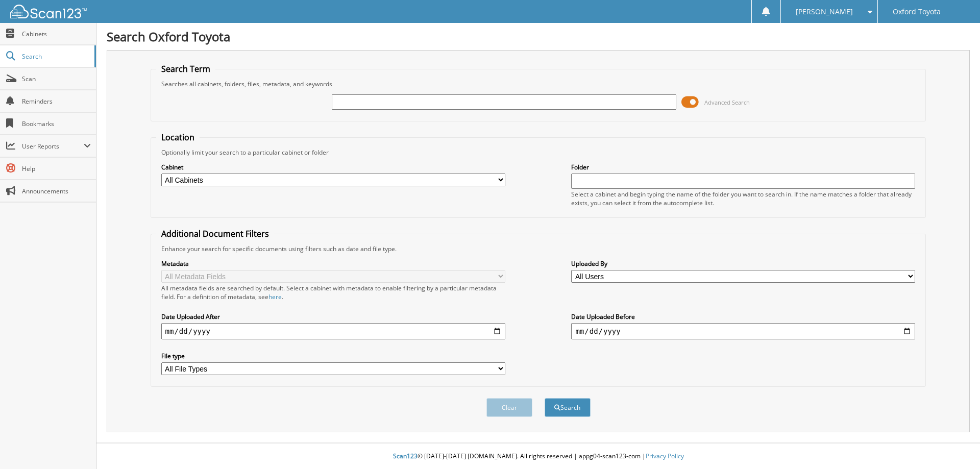  I want to click on input: start, so click(333, 331).